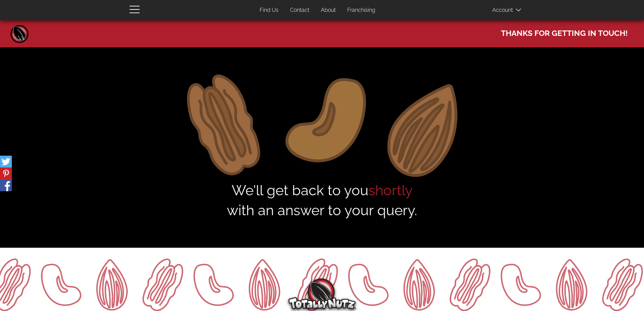  What do you see at coordinates (361, 10) in the screenshot?
I see `a: Franchising` at bounding box center [361, 10].